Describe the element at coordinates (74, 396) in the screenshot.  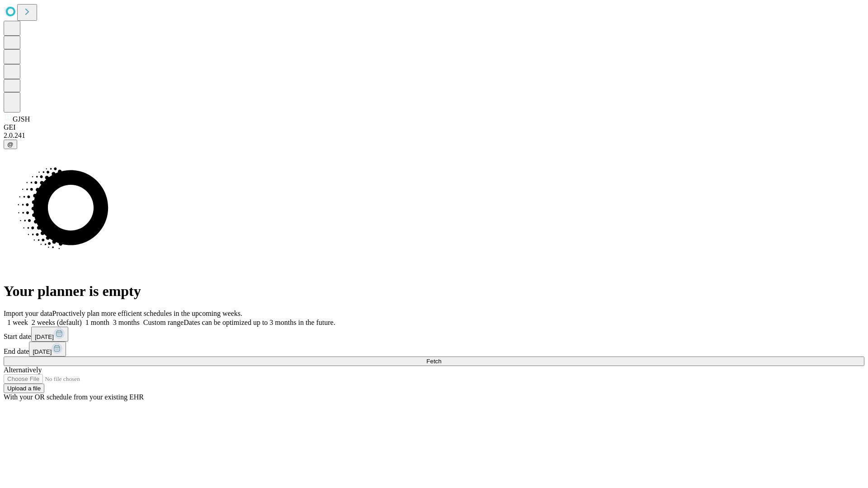
I see `span: With your OR schedule from your existing EHR` at that location.